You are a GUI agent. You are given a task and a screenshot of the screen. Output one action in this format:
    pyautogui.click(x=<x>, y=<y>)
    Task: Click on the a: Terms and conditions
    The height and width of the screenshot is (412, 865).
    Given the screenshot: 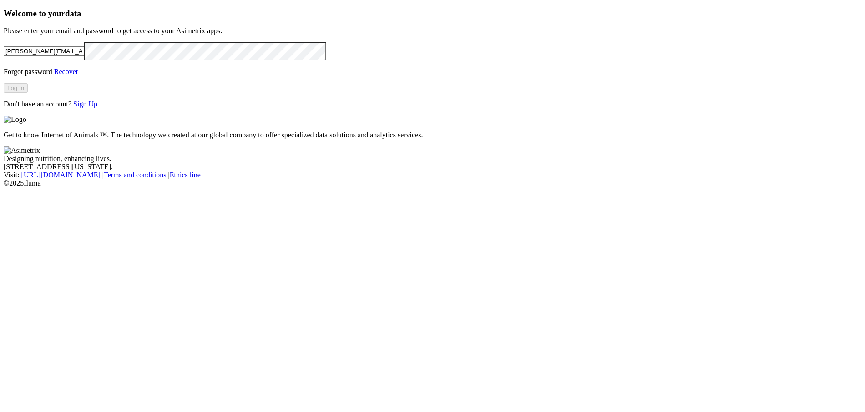 What is the action you would take?
    pyautogui.click(x=135, y=175)
    